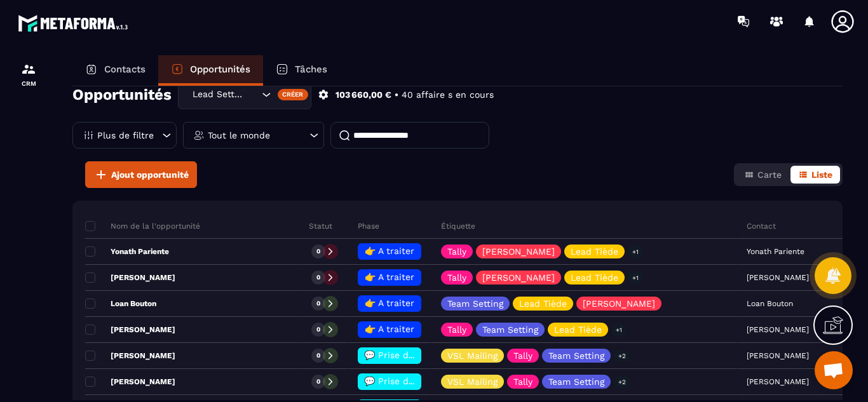 Image resolution: width=868 pixels, height=402 pixels. I want to click on a: formationformationCRM, so click(29, 74).